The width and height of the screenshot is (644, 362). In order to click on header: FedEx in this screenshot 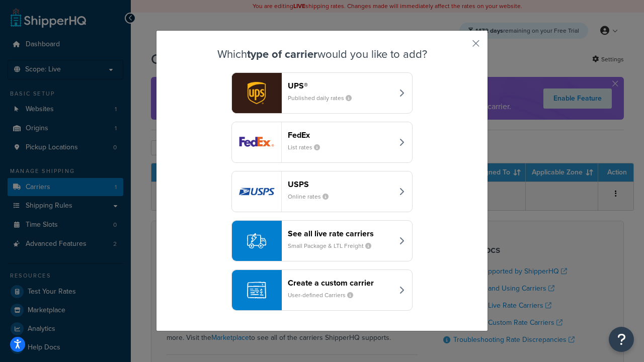, I will do `click(340, 135)`.